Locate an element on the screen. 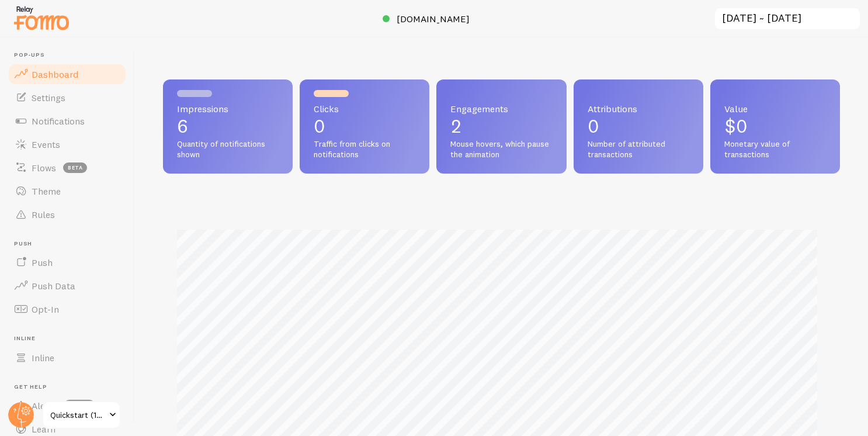 The image size is (868, 436). a: Alerts 1 new is located at coordinates (67, 406).